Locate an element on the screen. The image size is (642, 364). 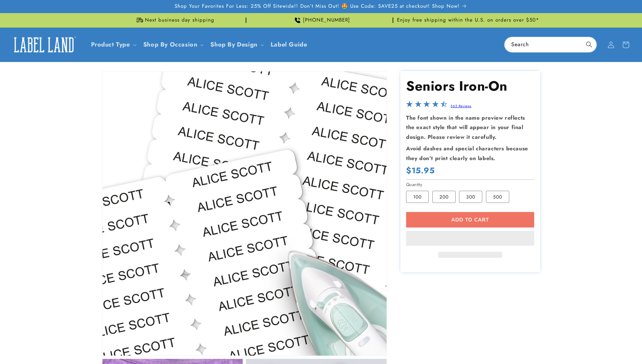
label: 200 is located at coordinates (444, 197).